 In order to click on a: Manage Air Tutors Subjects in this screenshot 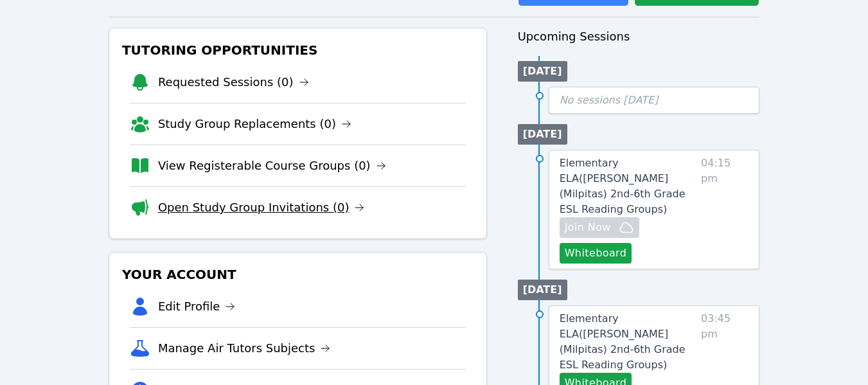, I will do `click(244, 348)`.